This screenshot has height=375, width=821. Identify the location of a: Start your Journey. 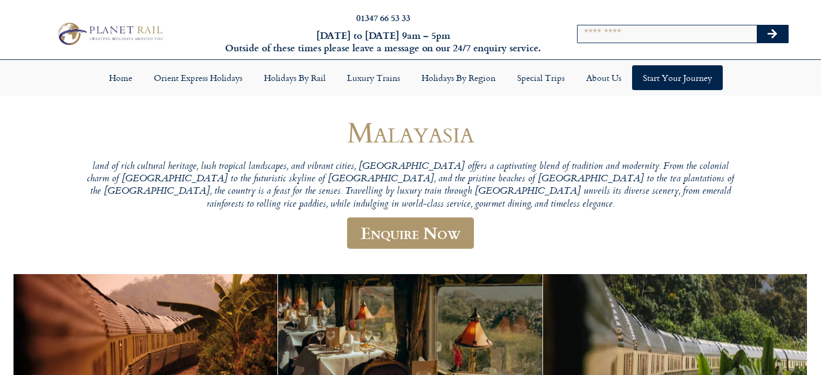
(678, 78).